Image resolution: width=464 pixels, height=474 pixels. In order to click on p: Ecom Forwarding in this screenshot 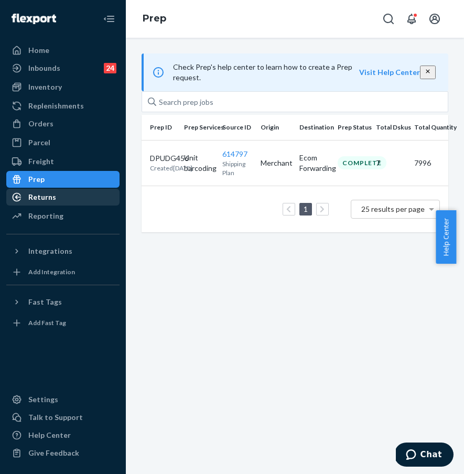, I will do `click(314, 163)`.